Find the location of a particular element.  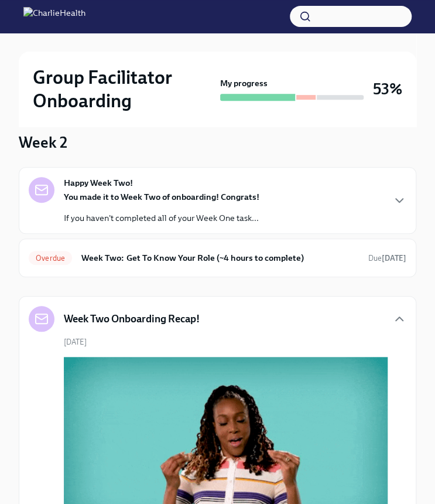

strong: You made it to Week Two of onboarding! Congrats! is located at coordinates (162, 197).